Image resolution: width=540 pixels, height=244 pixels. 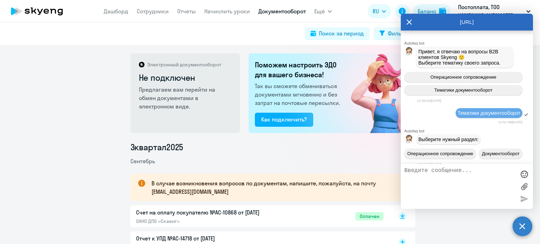 What do you see at coordinates (323, 11) in the screenshot?
I see `button: Ещё` at bounding box center [323, 11].